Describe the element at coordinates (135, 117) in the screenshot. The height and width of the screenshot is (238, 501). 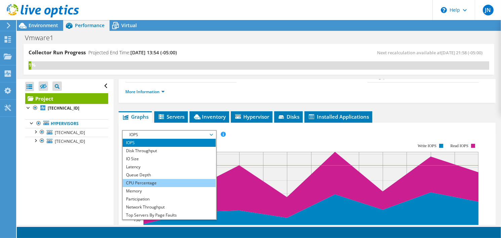
I see `span: Graphs` at that location.